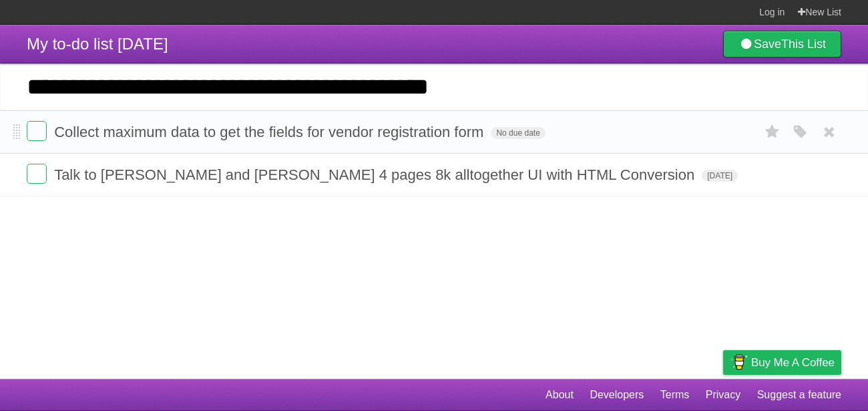  Describe the element at coordinates (799, 395) in the screenshot. I see `a: Suggest a feature` at that location.